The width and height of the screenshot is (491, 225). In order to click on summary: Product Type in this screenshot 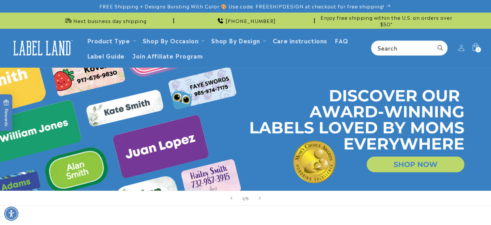, I will do `click(111, 40)`.